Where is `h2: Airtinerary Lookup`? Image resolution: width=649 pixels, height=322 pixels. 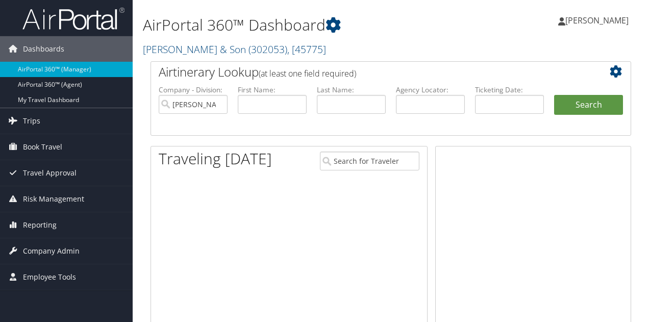
h2: Airtinerary Lookup is located at coordinates (371, 72).